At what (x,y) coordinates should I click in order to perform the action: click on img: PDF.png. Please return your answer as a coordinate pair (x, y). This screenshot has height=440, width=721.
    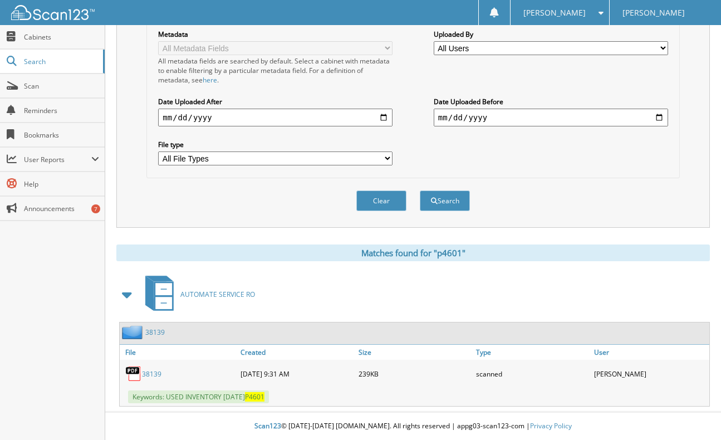
    Looking at the image, I should click on (134, 374).